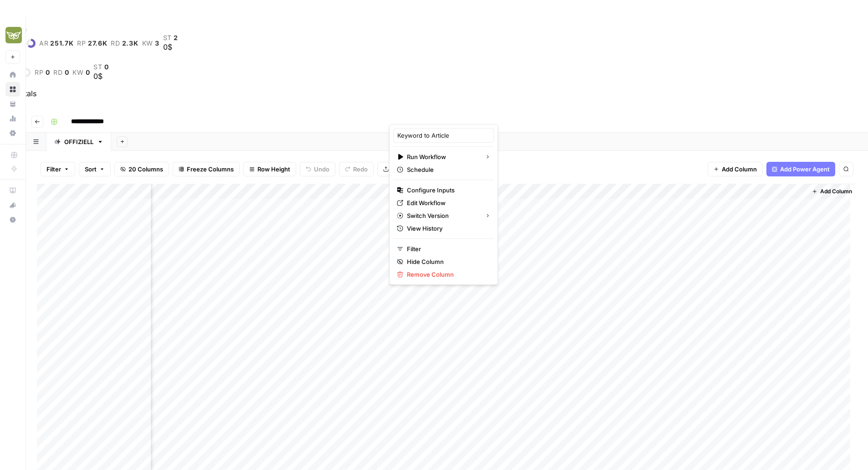 This screenshot has height=470, width=868. Describe the element at coordinates (61, 44) in the screenshot. I see `span: 251.7K` at that location.